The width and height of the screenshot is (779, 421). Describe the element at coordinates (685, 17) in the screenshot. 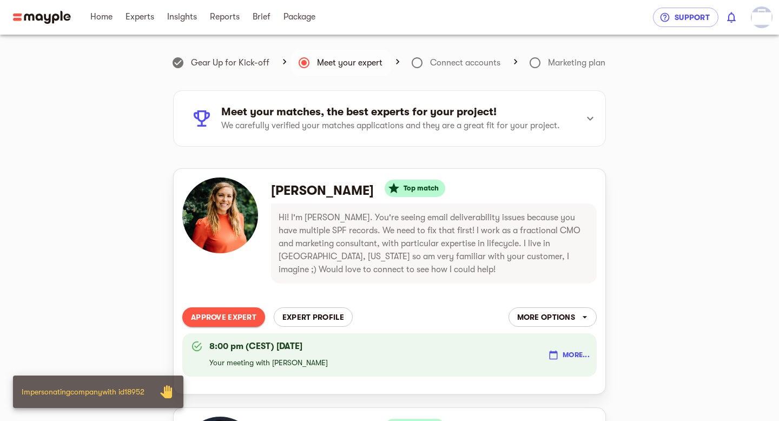

I see `span: Support` at that location.